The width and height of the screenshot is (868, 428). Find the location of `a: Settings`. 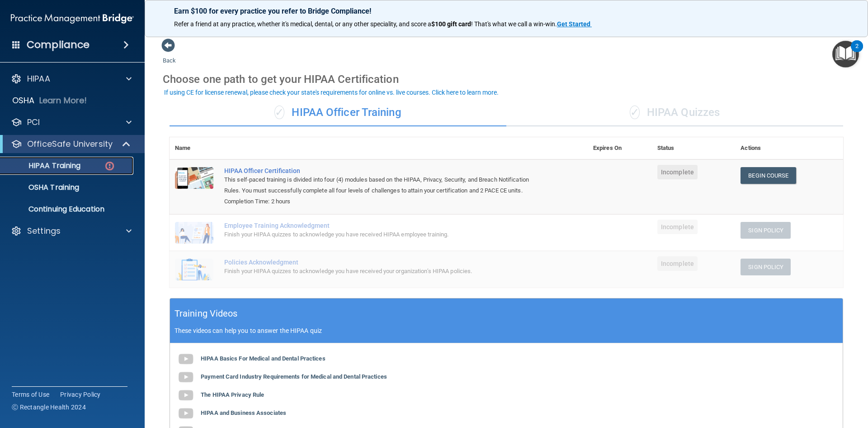

a: Settings is located at coordinates (71, 230).